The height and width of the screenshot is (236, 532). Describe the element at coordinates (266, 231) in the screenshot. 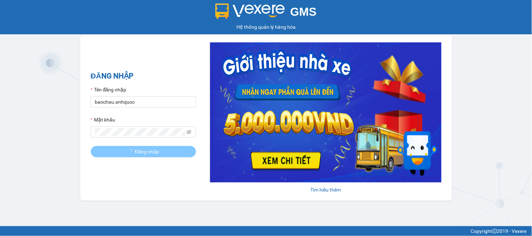

I see `div: Copyright 2019 - Vexere` at that location.